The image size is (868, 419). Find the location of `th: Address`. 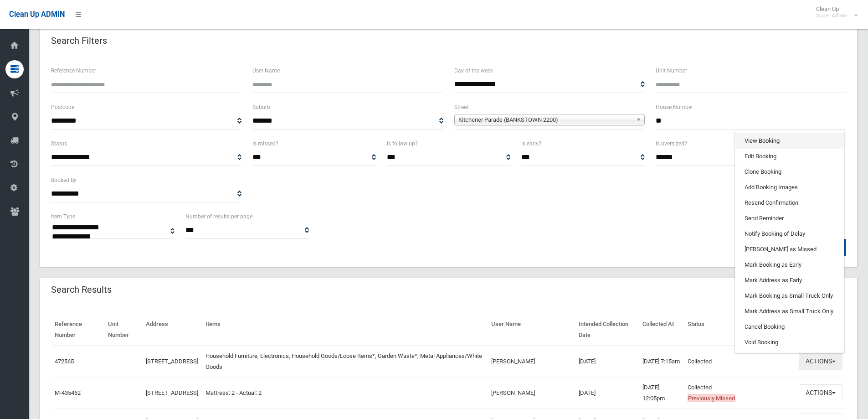

th: Address is located at coordinates (172, 330).